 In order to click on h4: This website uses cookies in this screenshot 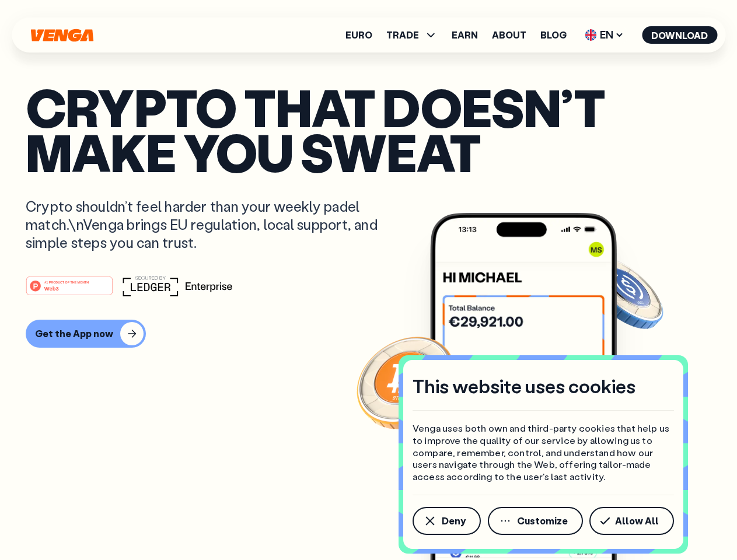, I will do `click(524, 386)`.